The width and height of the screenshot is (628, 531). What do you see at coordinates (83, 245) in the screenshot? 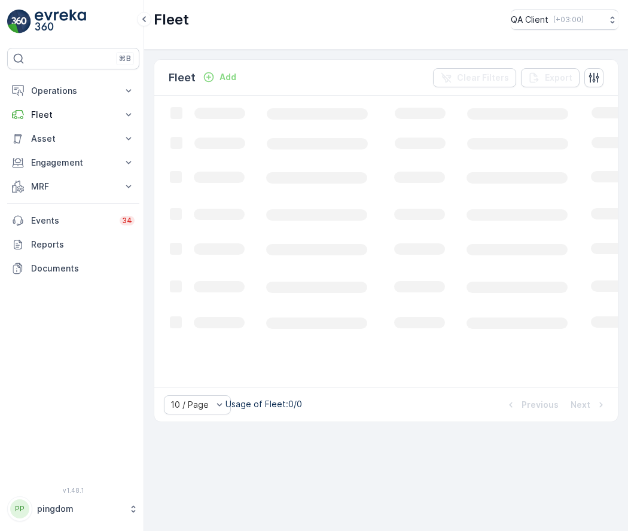
I see `p: Reports` at bounding box center [83, 245].